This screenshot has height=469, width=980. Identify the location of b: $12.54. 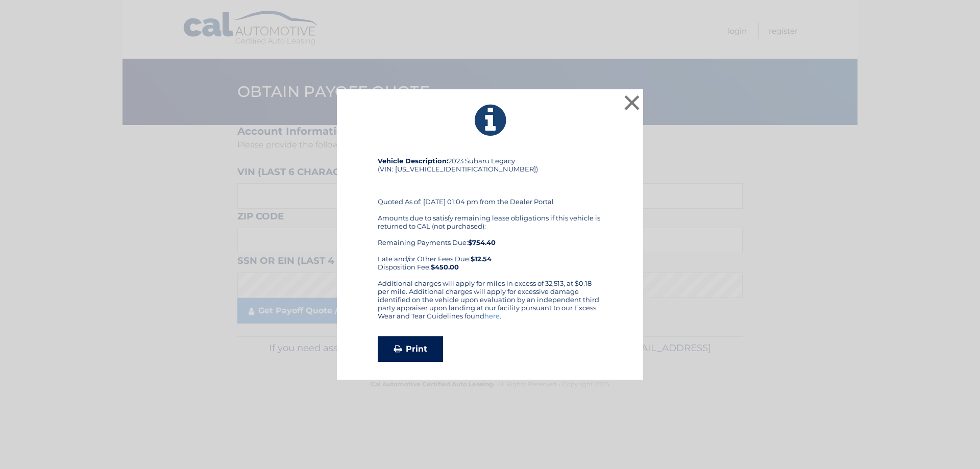
(481, 259).